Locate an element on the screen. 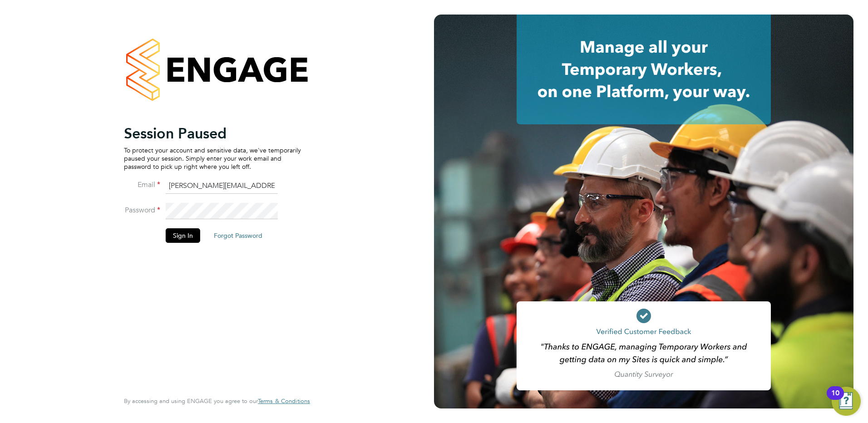 This screenshot has width=868, height=423. span: Terms & Conditions is located at coordinates (284, 401).